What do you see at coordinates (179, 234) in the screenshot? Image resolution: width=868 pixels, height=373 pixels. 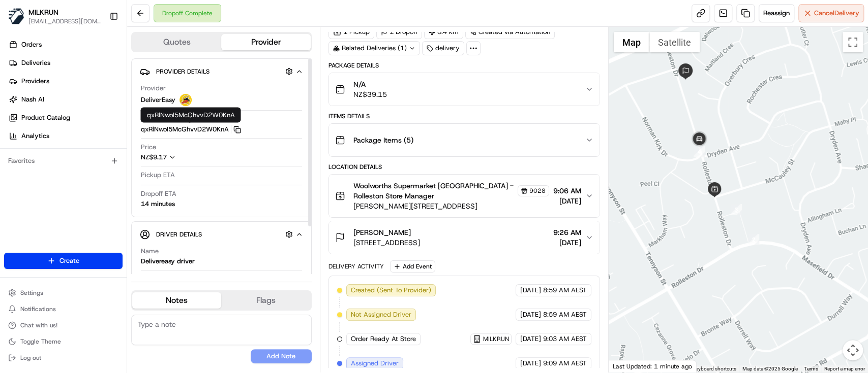 I see `span: Driver Details` at bounding box center [179, 234].